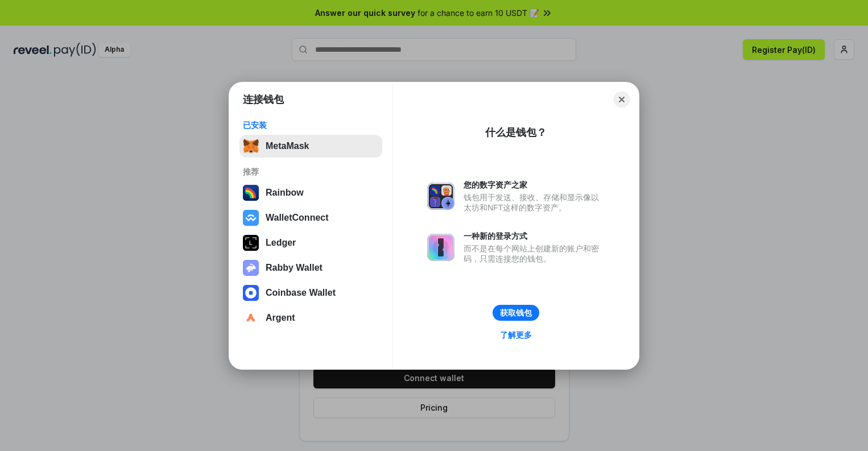 The width and height of the screenshot is (868, 451). Describe the element at coordinates (251, 147) in the screenshot. I see `img: svg+xml,%3Csvg%20fill%3D%22none%22%20height%3D%2233%22%20viewBox%3D%220%200%2035%2033%22%20width%...` at that location.